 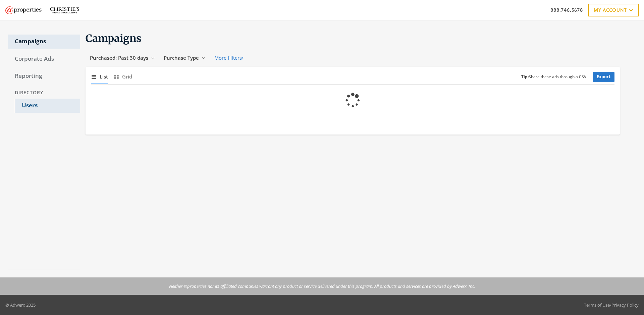 What do you see at coordinates (44, 76) in the screenshot?
I see `a: Reporting` at bounding box center [44, 76].